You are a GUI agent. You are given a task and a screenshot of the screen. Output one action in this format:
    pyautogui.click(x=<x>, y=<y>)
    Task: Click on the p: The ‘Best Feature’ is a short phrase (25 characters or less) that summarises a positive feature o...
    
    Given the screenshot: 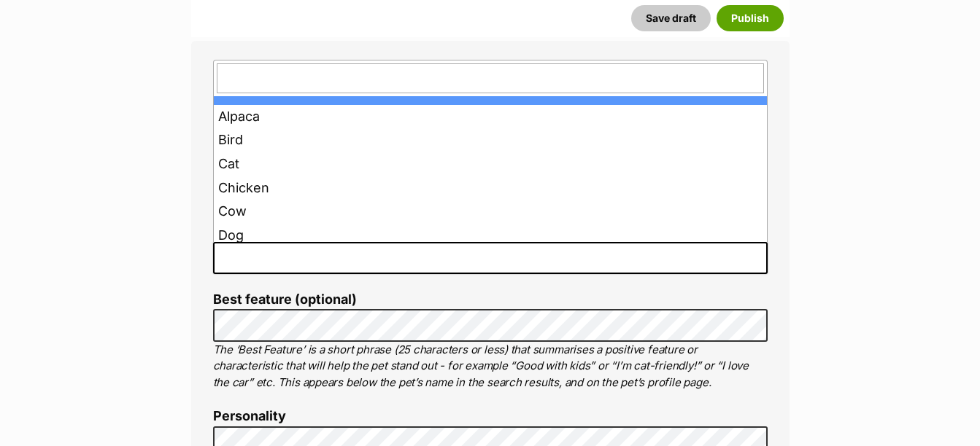 What is the action you would take?
    pyautogui.click(x=490, y=366)
    